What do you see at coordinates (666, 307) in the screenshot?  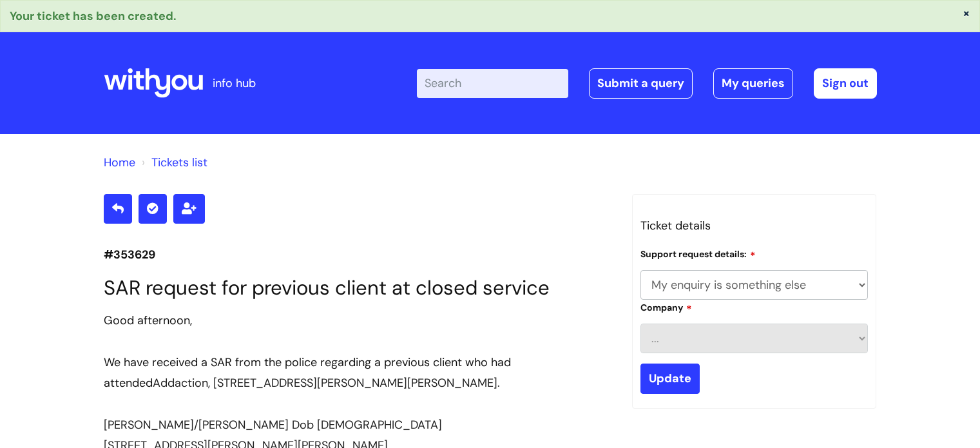 I see `label: Company` at bounding box center [666, 307].